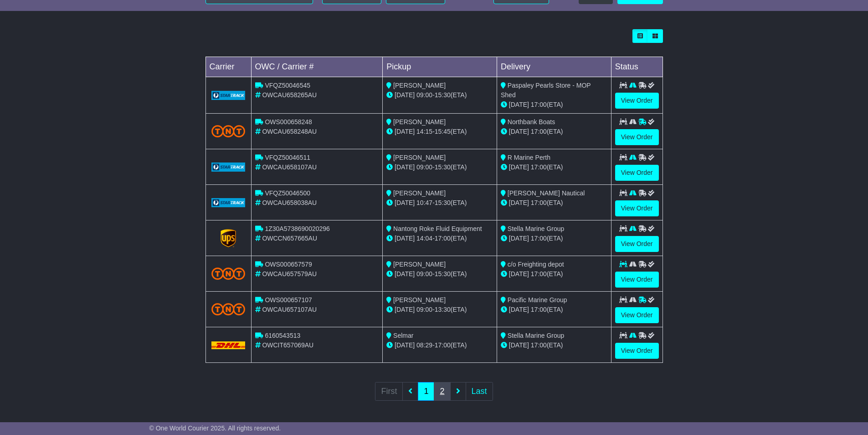 The image size is (868, 435). What do you see at coordinates (289, 167) in the screenshot?
I see `span: OWCAU658107AU` at bounding box center [289, 167].